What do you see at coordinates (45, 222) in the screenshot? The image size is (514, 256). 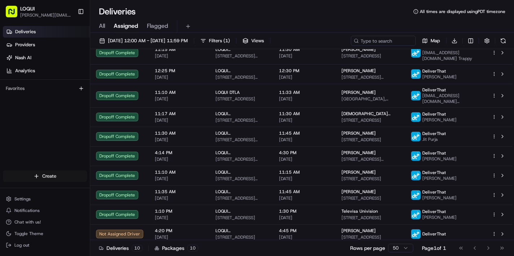 I see `button: Chat with us!` at bounding box center [45, 222].